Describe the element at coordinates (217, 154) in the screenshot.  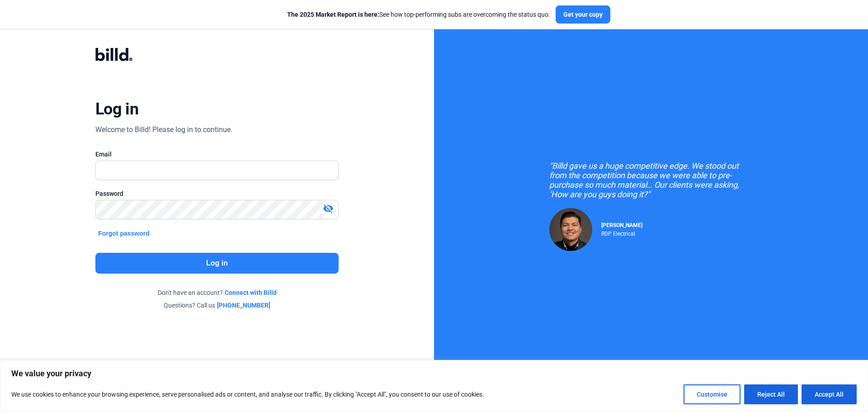
I see `div: Email` at that location.